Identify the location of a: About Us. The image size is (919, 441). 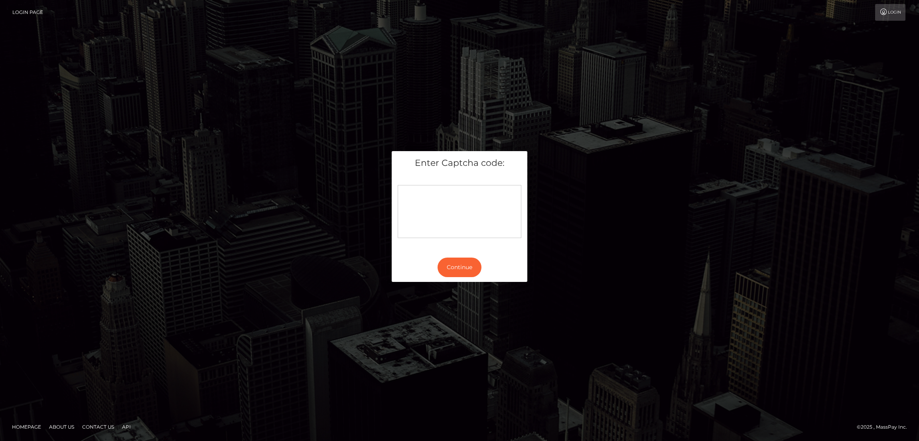
(61, 427).